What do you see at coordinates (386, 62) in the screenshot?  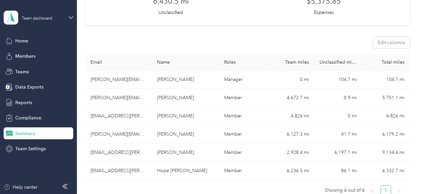 I see `th: Total miles` at bounding box center [386, 62].